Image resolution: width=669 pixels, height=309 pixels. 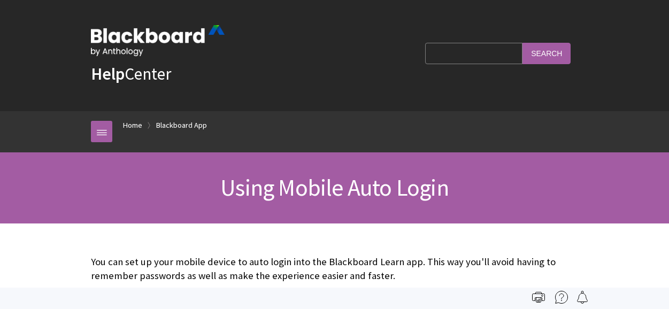 I want to click on strong: Help, so click(x=107, y=74).